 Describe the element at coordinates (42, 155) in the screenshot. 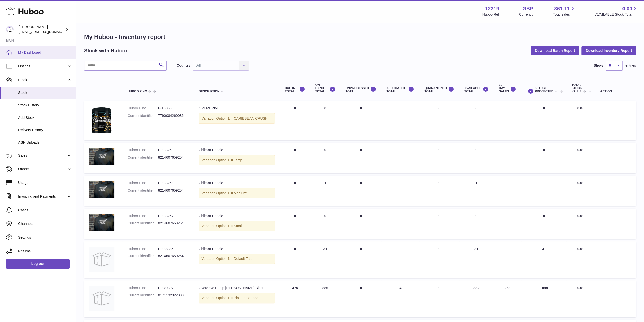

I see `span: Sales` at that location.